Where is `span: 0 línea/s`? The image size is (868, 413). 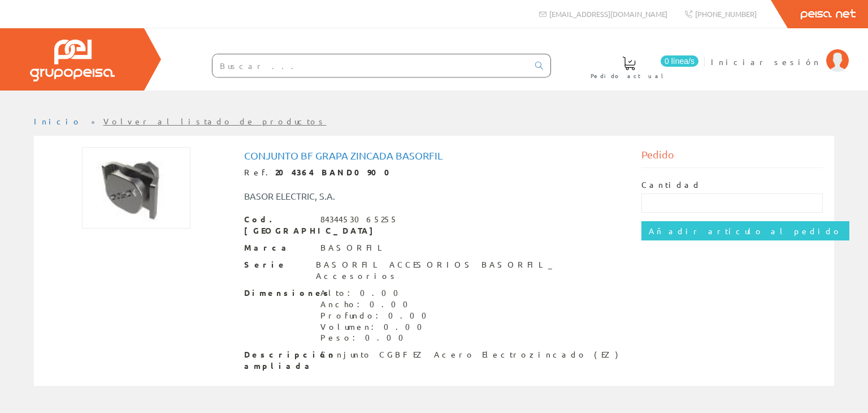
span: 0 línea/s is located at coordinates (679, 61).